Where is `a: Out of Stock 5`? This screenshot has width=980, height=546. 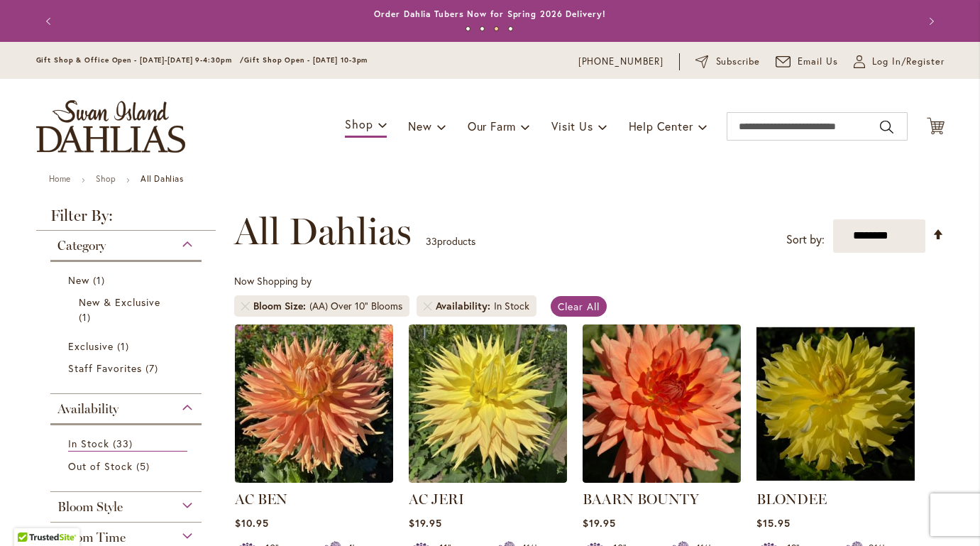 a: Out of Stock 5 is located at coordinates (128, 465).